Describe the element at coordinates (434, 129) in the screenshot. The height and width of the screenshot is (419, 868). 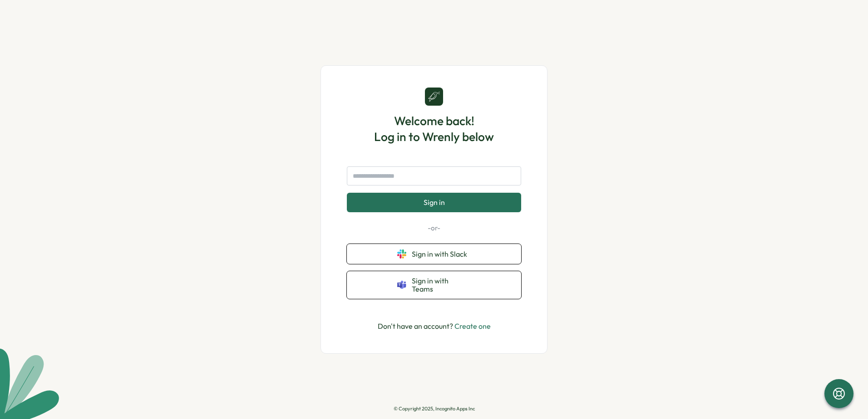
I see `h1: Welcome back! Log in to Wrenly below` at that location.